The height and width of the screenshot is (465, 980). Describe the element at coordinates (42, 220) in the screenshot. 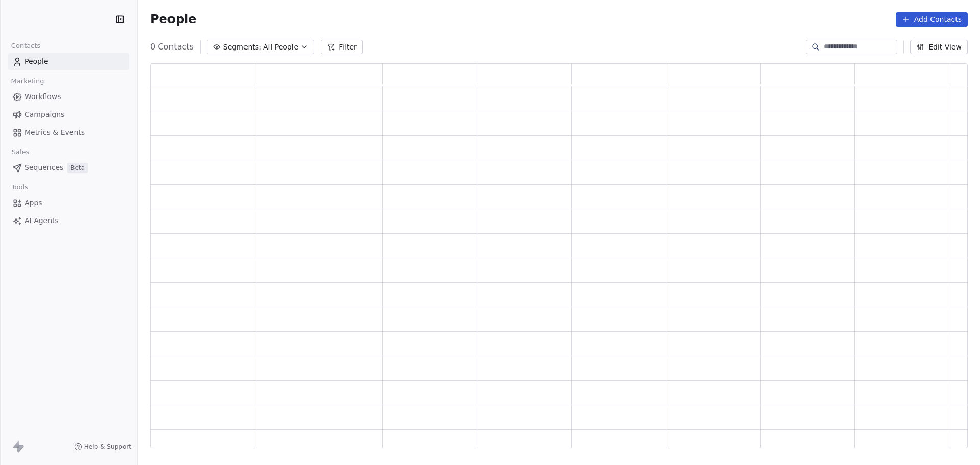

I see `span: AI Agents` at that location.